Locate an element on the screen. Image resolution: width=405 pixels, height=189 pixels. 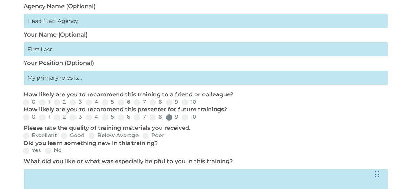
label: Agency Name (Optional) is located at coordinates (60, 6).